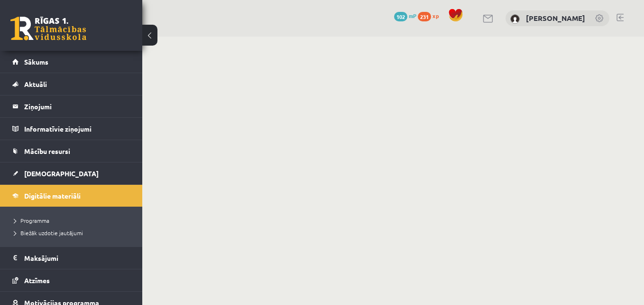 This screenshot has height=305, width=644. I want to click on a: Programma, so click(74, 220).